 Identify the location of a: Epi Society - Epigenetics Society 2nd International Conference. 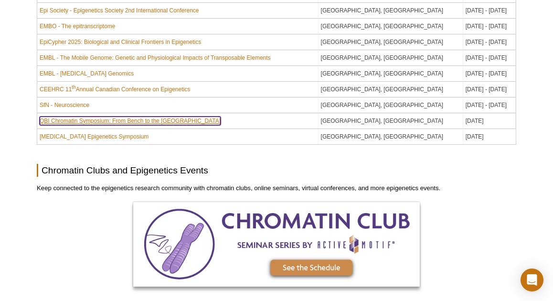
(119, 11).